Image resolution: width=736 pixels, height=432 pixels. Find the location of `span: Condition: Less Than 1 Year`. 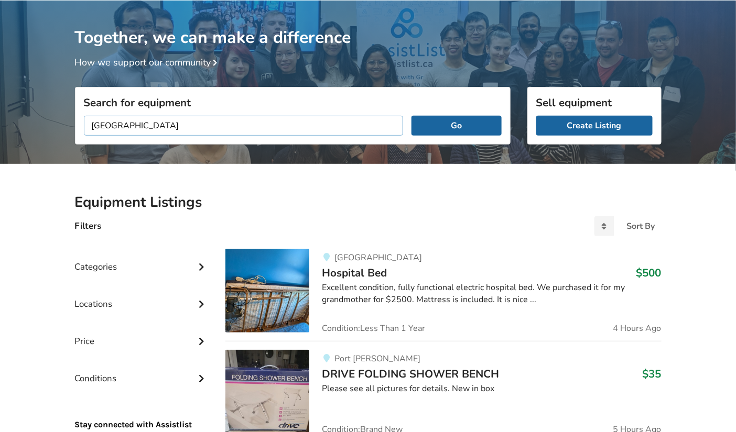

span: Condition: Less Than 1 Year is located at coordinates (373, 329).